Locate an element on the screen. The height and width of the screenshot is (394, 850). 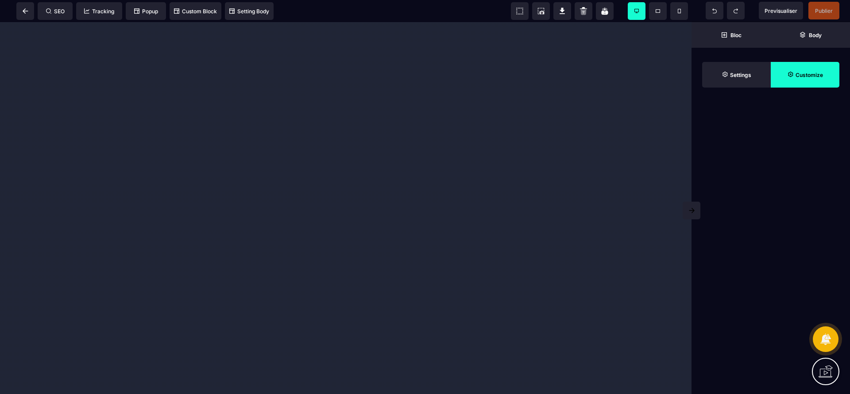
span: SEO is located at coordinates (55, 11).